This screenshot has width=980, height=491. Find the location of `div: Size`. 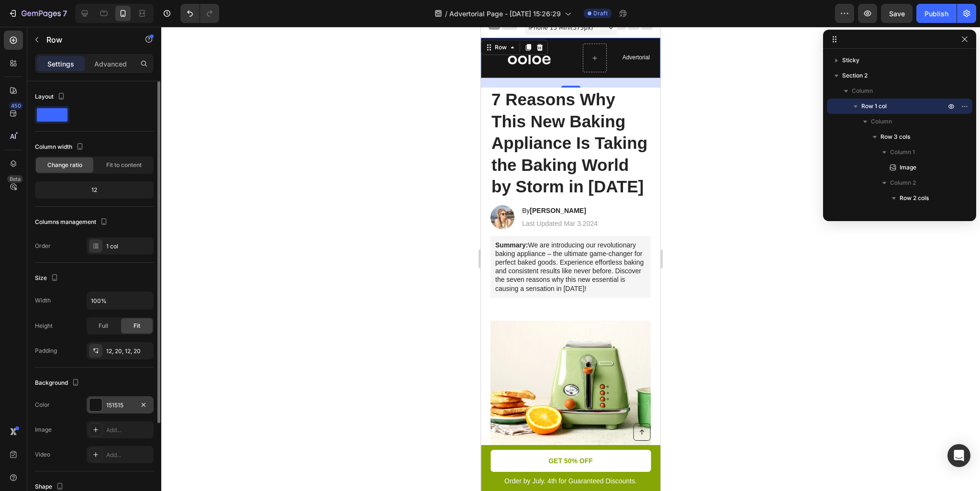

div: Size is located at coordinates (48, 278).